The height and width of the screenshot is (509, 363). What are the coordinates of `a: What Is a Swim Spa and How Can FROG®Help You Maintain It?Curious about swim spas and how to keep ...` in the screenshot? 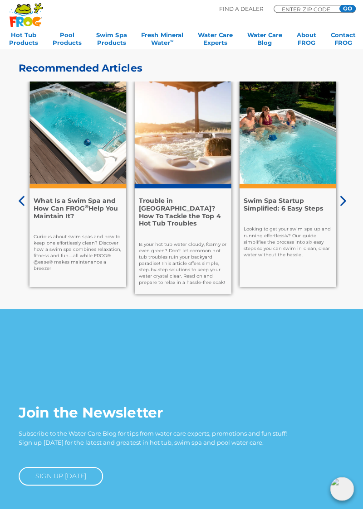 It's located at (77, 184).